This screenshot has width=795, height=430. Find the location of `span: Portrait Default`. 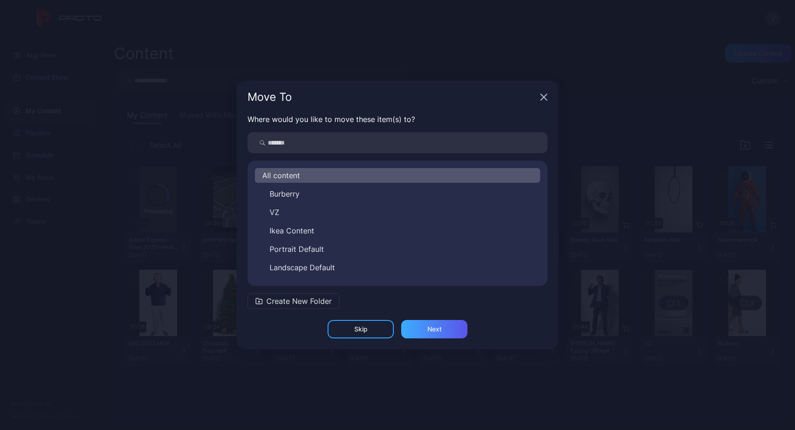

span: Portrait Default is located at coordinates (297, 249).